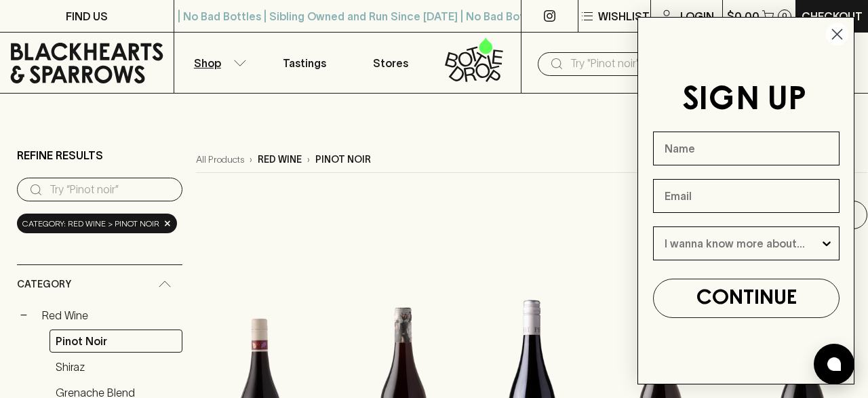 This screenshot has width=868, height=398. What do you see at coordinates (826, 243) in the screenshot?
I see `button: Show Options` at bounding box center [826, 243].